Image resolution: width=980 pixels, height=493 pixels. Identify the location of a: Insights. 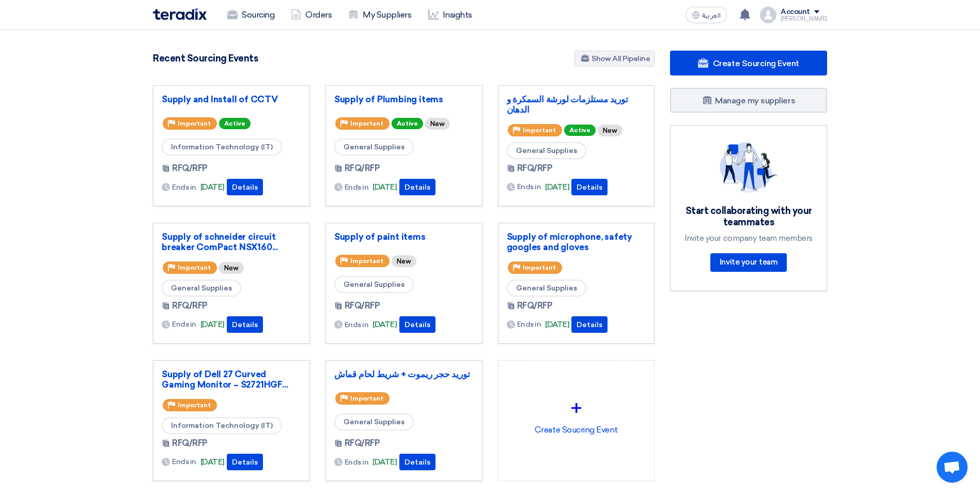
(450, 15).